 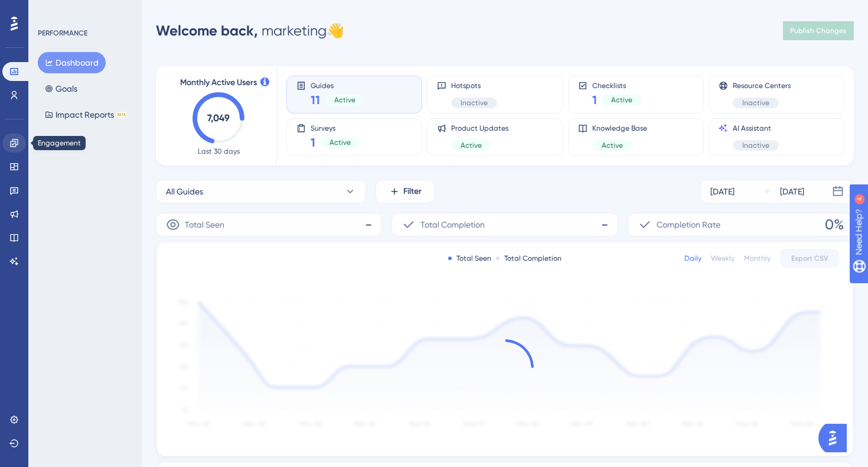 I want to click on div: Daily, so click(x=693, y=258).